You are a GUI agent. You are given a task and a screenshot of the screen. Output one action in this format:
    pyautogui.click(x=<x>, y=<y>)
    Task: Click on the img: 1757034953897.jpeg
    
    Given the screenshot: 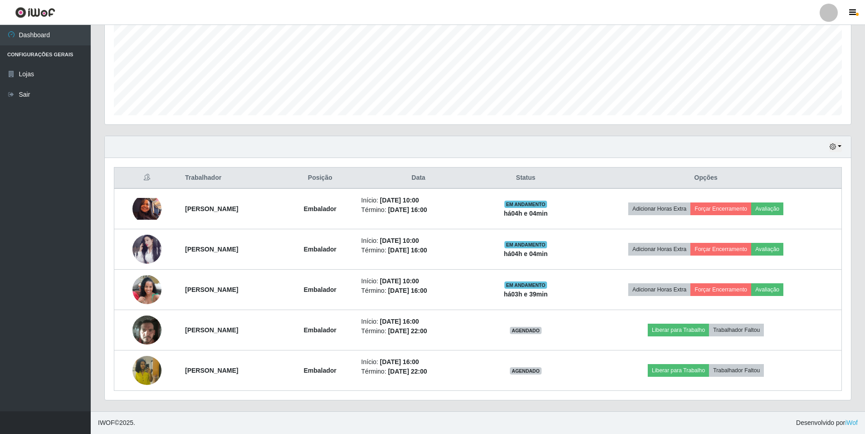 What is the action you would take?
    pyautogui.click(x=147, y=249)
    